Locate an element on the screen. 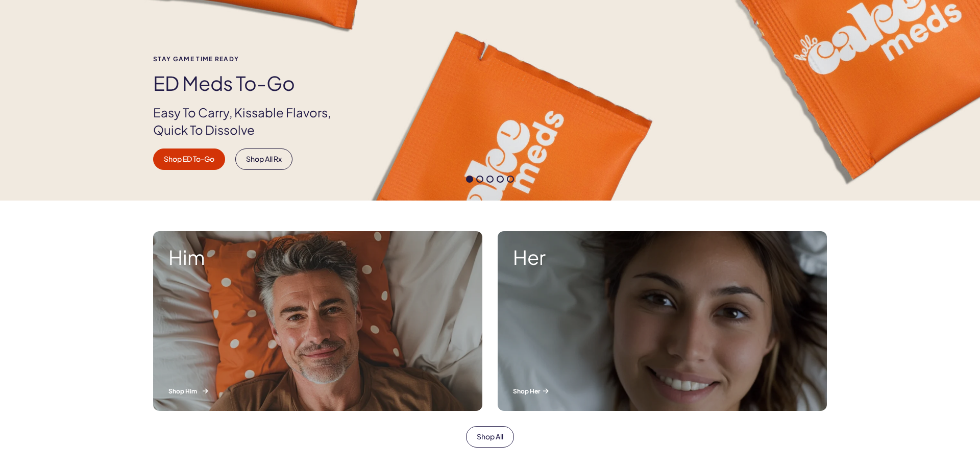  a: Shop ED To-Go is located at coordinates (189, 159).